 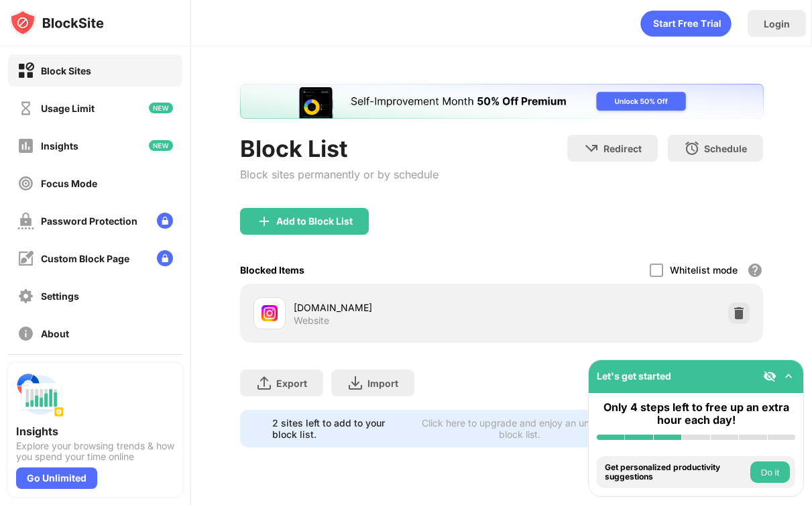 What do you see at coordinates (770, 472) in the screenshot?
I see `button: Do it` at bounding box center [770, 472].